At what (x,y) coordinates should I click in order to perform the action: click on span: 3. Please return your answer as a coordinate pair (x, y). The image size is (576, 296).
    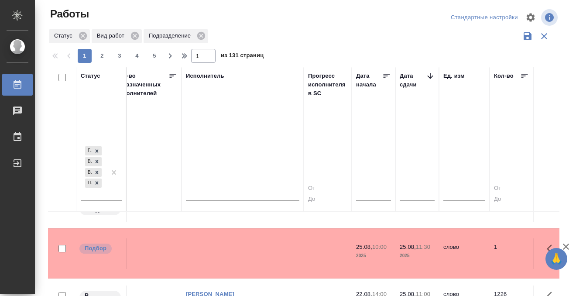
    Looking at the image, I should click on (120, 56).